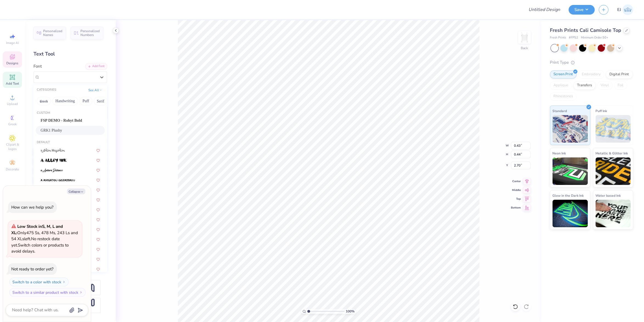 The width and height of the screenshot is (644, 322). What do you see at coordinates (61, 120) in the screenshot?
I see `span: FSP DEMO - Rohyt Bold` at bounding box center [61, 120].